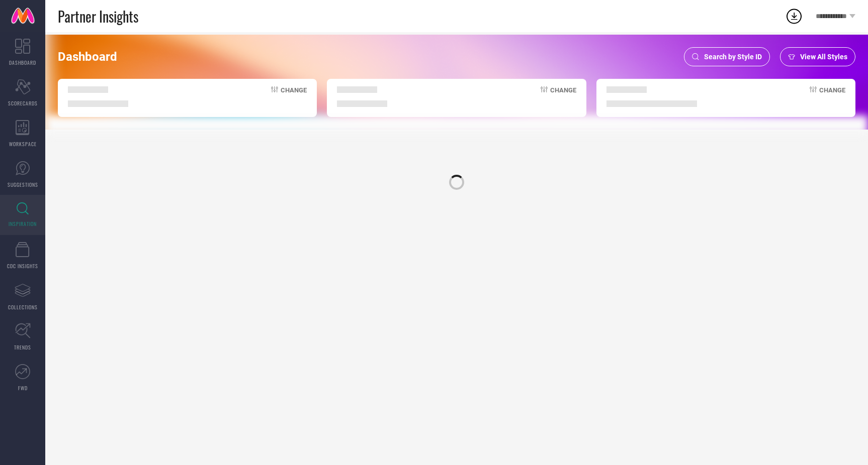 This screenshot has width=868, height=465. Describe the element at coordinates (98, 16) in the screenshot. I see `span: Partner Insights` at that location.